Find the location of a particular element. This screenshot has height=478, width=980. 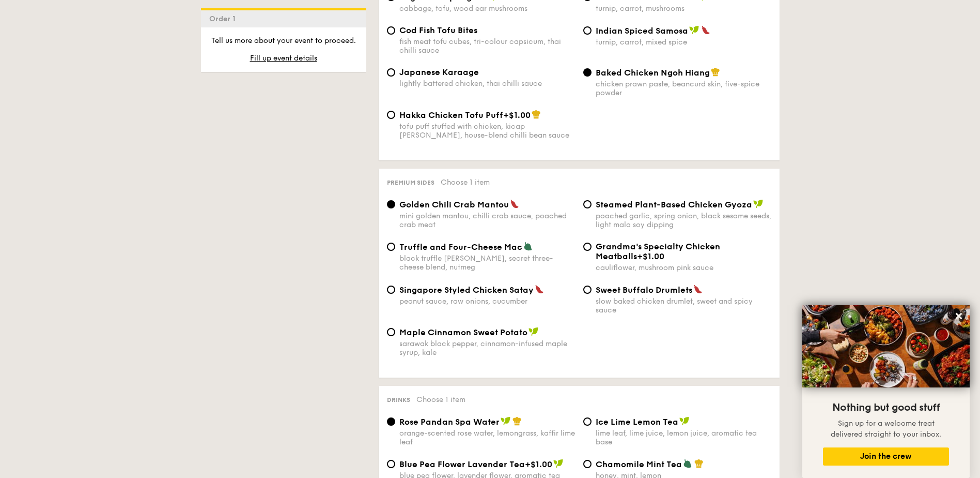

div: mini golden mantou, chilli crab sauce, poached crab meat is located at coordinates (487, 220).